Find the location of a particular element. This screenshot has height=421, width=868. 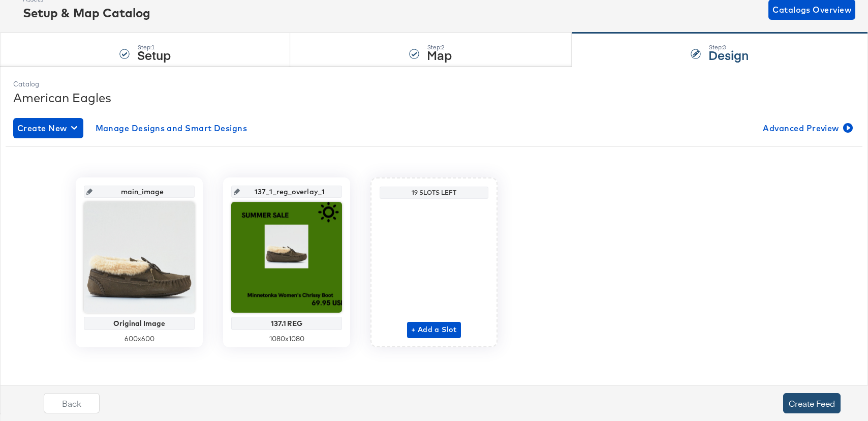

span: + Add a Slot is located at coordinates (434, 329).